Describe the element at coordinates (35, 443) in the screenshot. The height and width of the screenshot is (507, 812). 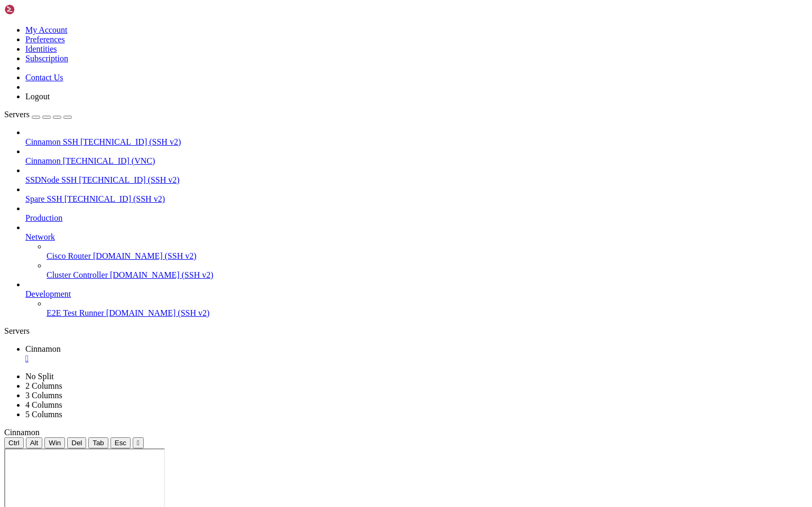
I see `span: Alt` at that location.